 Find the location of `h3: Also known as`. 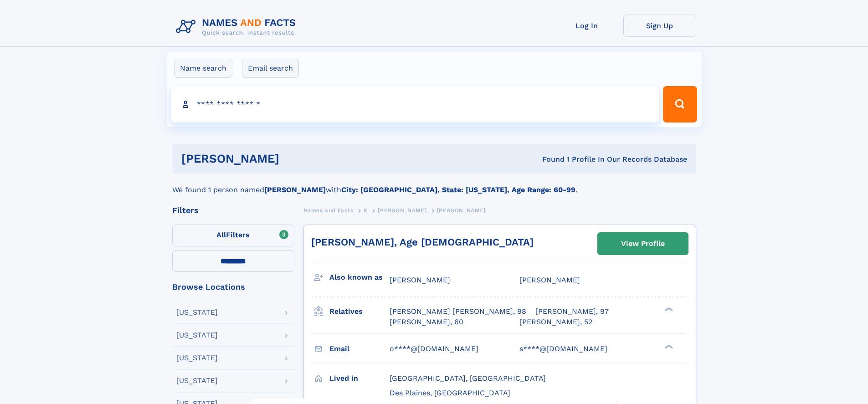

h3: Also known as is located at coordinates (359, 278).